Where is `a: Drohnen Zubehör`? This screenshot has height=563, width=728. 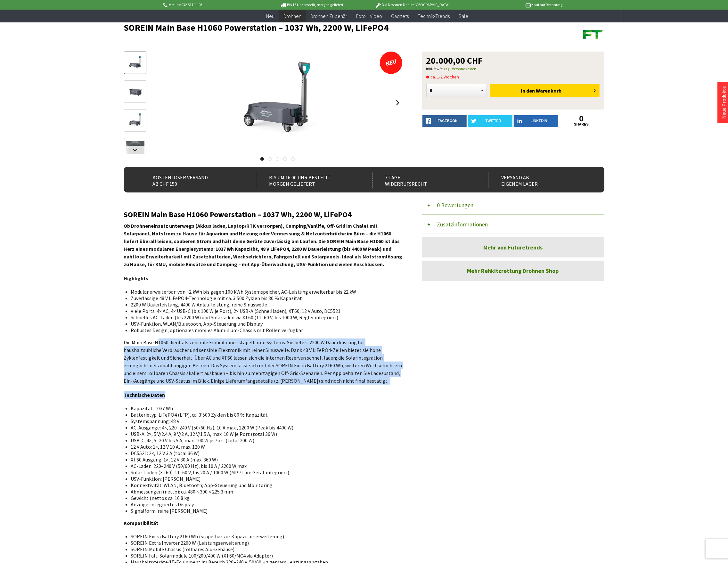
a: Drohnen Zubehör is located at coordinates (329, 16).